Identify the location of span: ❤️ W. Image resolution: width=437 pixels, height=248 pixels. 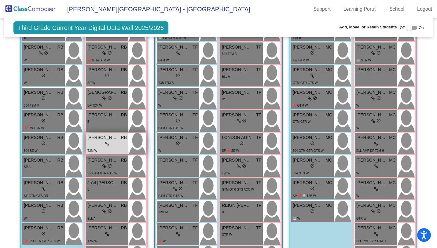
(162, 241).